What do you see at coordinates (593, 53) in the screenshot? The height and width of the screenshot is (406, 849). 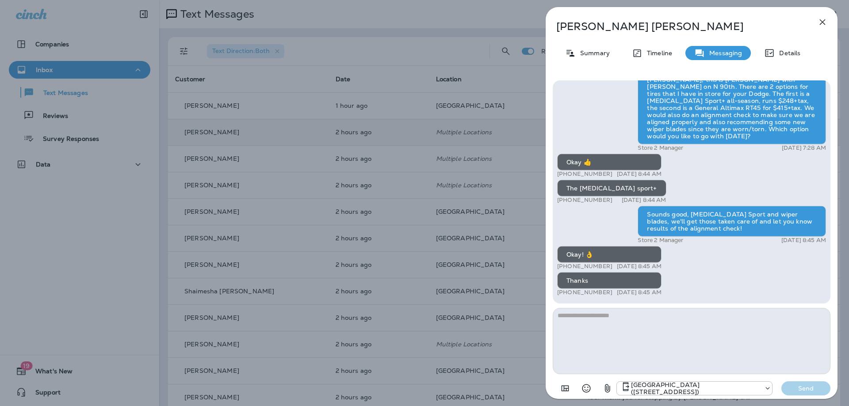 I see `p: Summary` at bounding box center [593, 53].